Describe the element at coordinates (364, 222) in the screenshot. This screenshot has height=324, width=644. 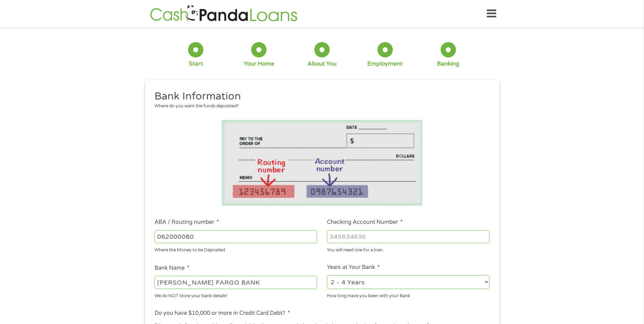
I see `label: Checking Account Number` at that location.